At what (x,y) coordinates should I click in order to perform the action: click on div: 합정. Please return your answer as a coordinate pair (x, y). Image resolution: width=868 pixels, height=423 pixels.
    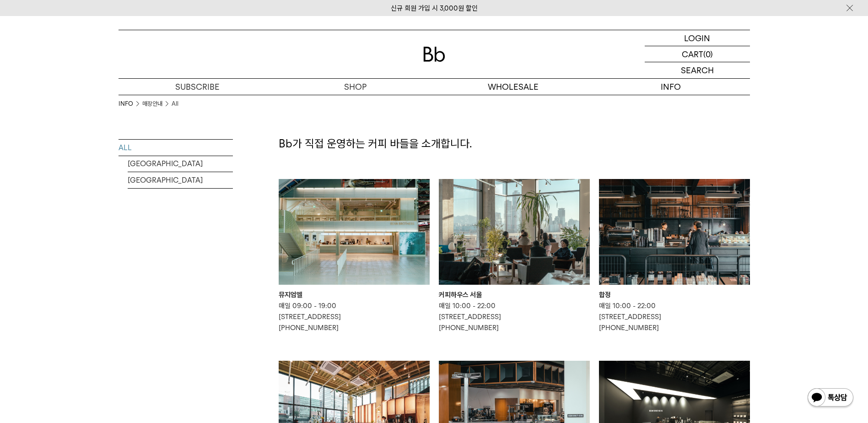
    Looking at the image, I should click on (674, 294).